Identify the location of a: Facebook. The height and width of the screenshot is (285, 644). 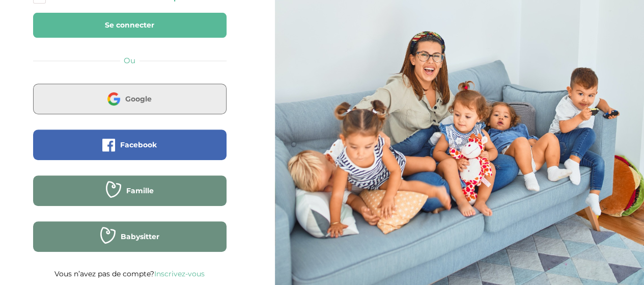
(130, 151).